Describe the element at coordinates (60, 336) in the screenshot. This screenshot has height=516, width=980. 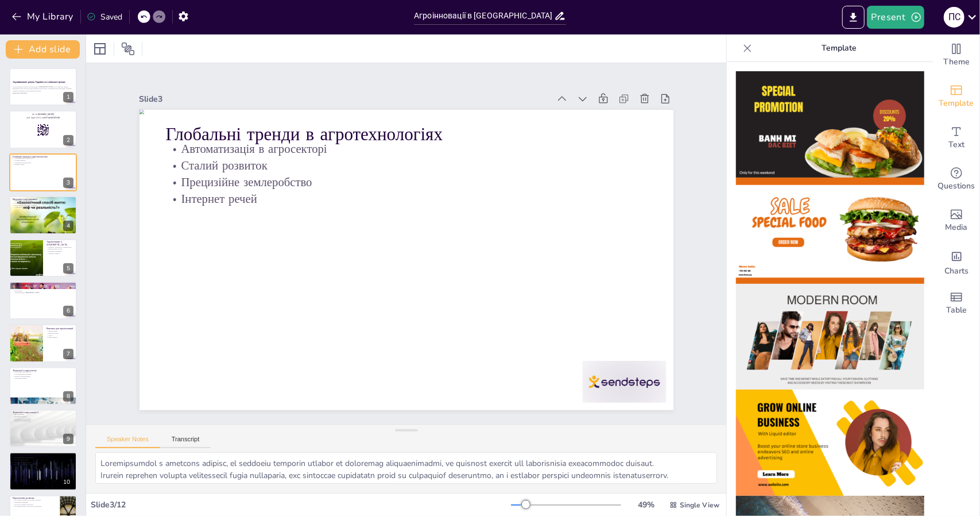
I see `p: Освіта` at that location.